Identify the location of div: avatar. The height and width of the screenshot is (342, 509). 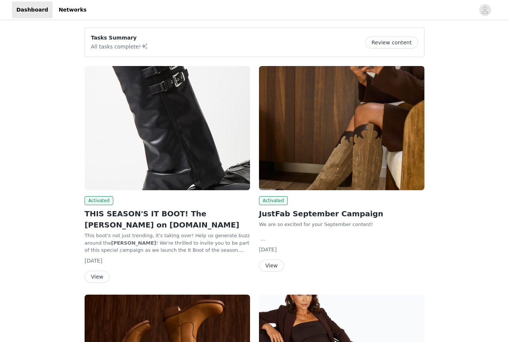
(485, 10).